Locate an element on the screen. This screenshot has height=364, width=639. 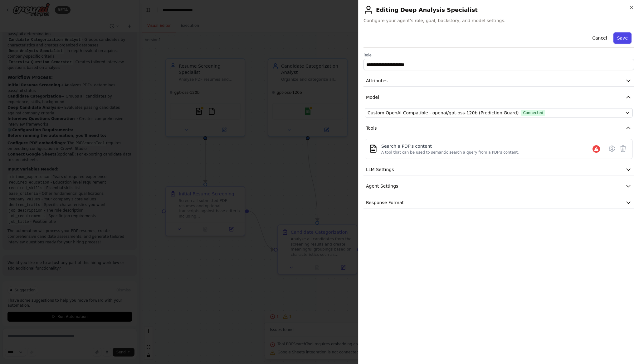
button: Tools is located at coordinates (499, 128).